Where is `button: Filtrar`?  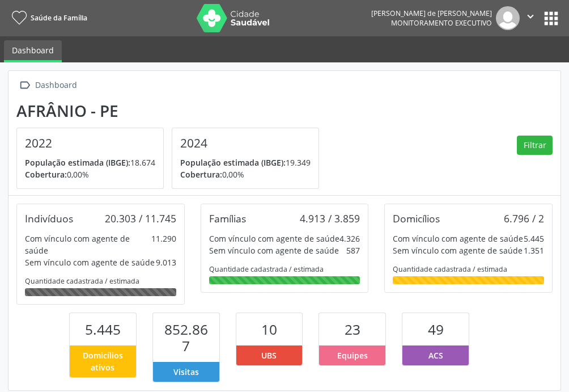
button: Filtrar is located at coordinates (535, 145).